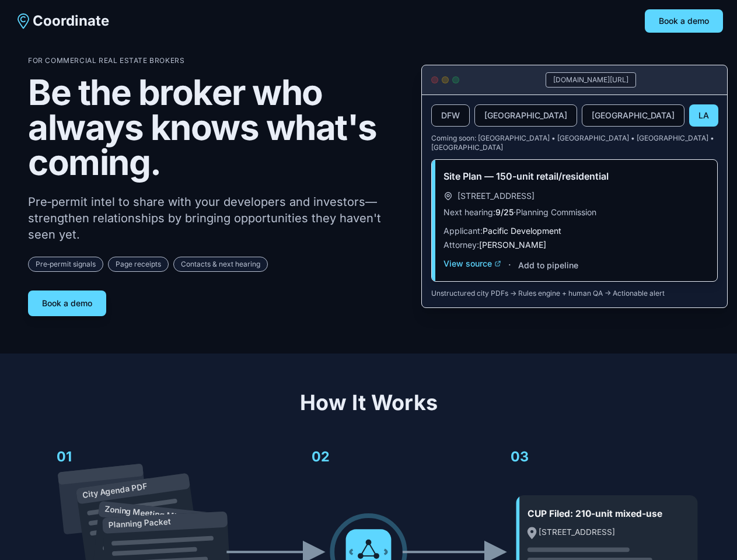 The width and height of the screenshot is (737, 560). Describe the element at coordinates (519, 456) in the screenshot. I see `text: 03` at that location.